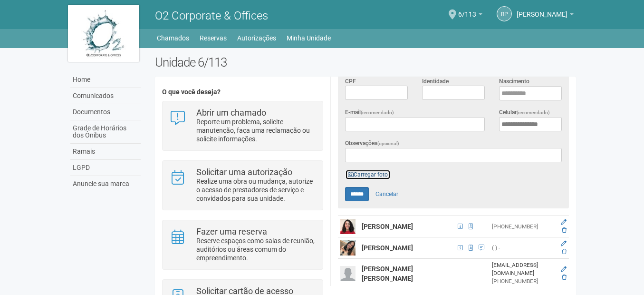 The image size is (644, 295). Describe the element at coordinates (388, 143) in the screenshot. I see `span: (opcional)` at that location.